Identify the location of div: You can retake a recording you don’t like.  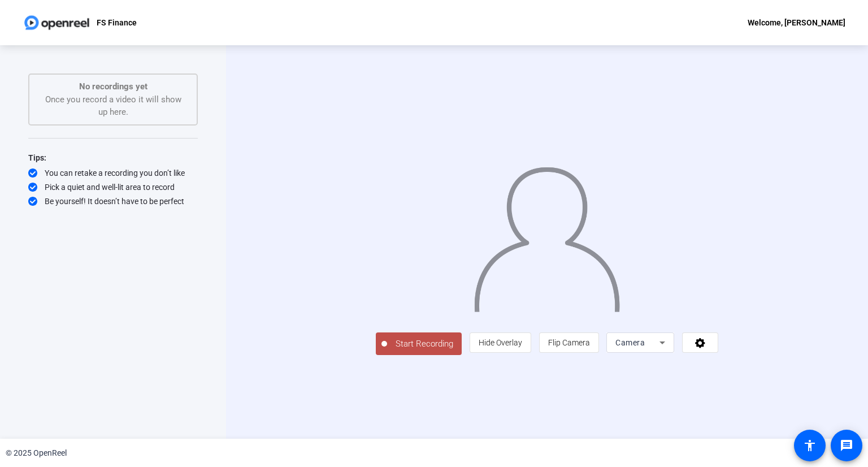
(113, 173).